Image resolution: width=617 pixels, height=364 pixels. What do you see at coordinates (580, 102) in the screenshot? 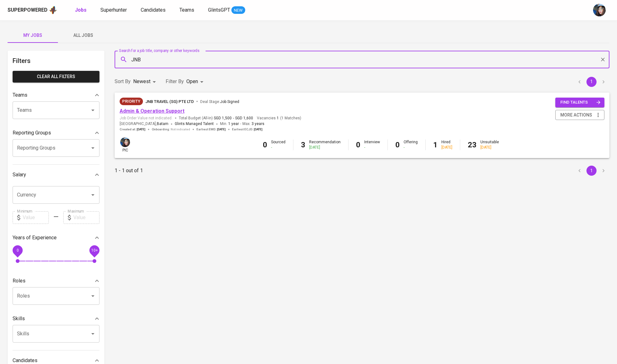
I see `span: find talents` at bounding box center [580, 102].